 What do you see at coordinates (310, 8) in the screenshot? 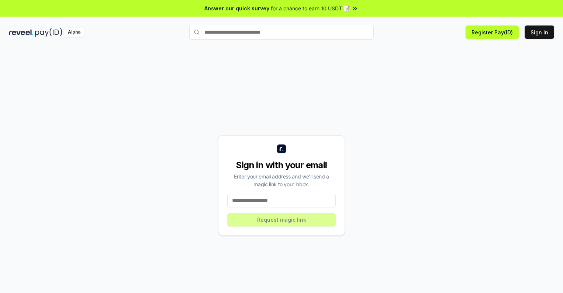
I see `span: for a chance to earn 10 USDT 📝` at bounding box center [310, 8].